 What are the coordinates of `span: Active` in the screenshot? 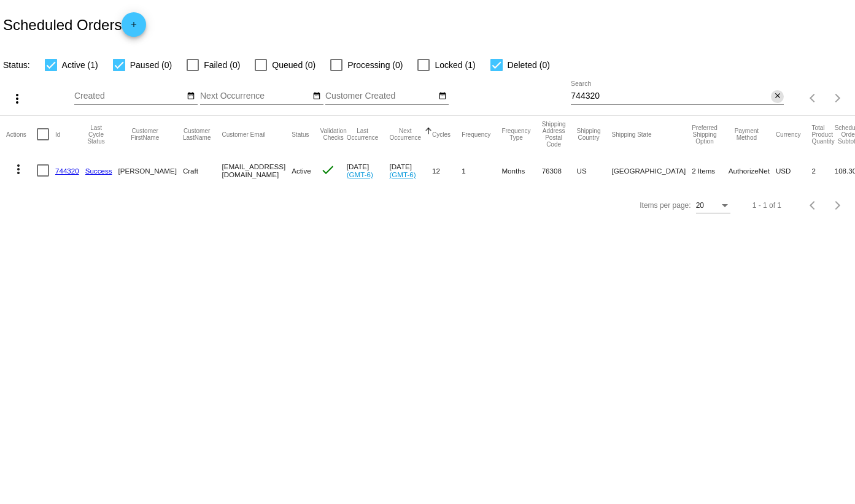 It's located at (301, 171).